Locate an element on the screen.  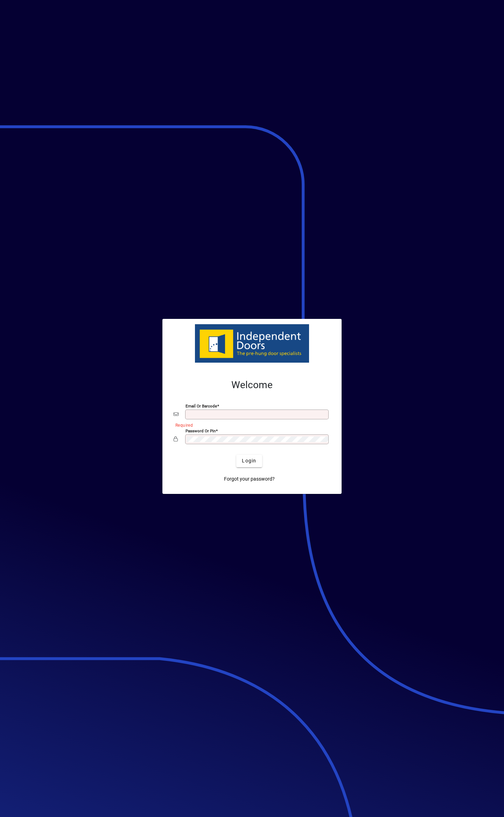
a: Forgot your password? is located at coordinates (249, 479).